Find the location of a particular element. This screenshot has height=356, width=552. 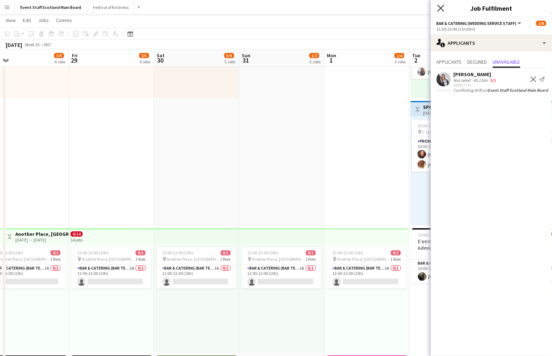

h3: Job Fulfilment is located at coordinates (491, 8).